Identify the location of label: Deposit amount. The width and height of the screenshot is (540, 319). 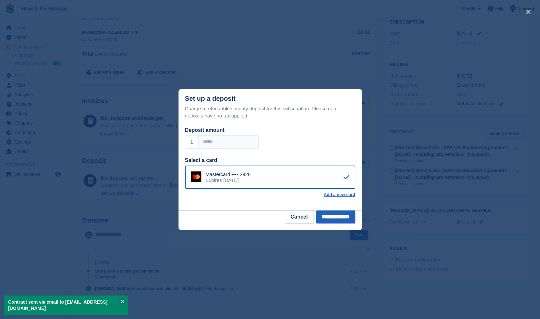
(205, 130).